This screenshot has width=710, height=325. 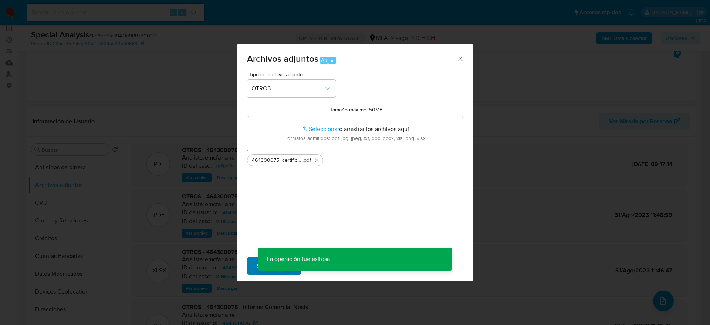 I want to click on span: Alt, so click(x=324, y=60).